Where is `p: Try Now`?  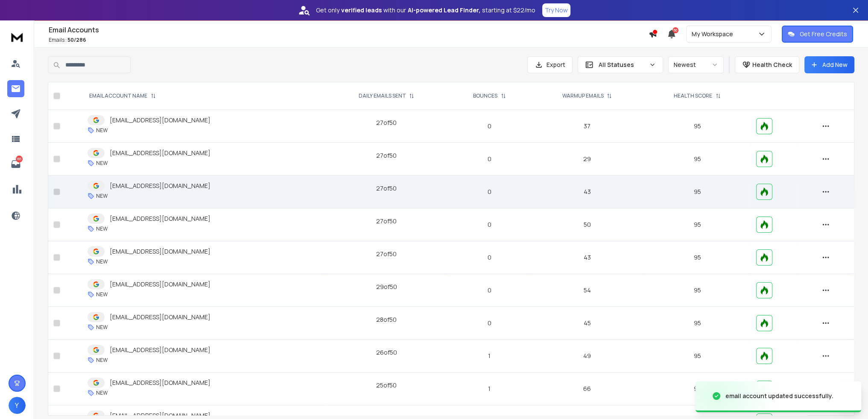 p: Try Now is located at coordinates (556, 10).